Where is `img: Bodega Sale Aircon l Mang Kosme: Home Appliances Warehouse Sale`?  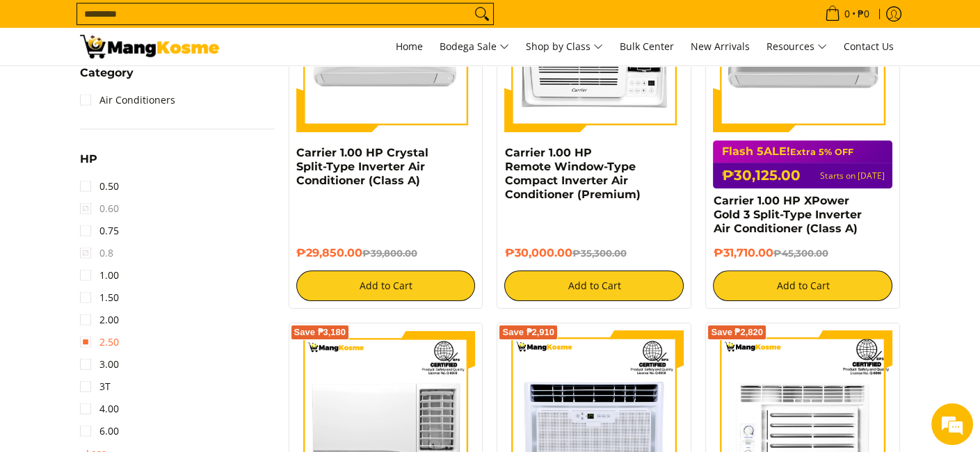
img: Bodega Sale Aircon l Mang Kosme: Home Appliances Warehouse Sale is located at coordinates (149, 46).